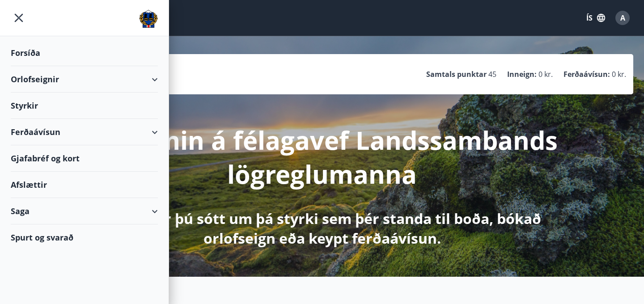 The image size is (644, 304). I want to click on div: Forsíða, so click(84, 53).